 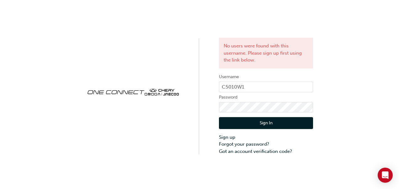 What do you see at coordinates (266, 97) in the screenshot?
I see `label: Password` at bounding box center [266, 97].